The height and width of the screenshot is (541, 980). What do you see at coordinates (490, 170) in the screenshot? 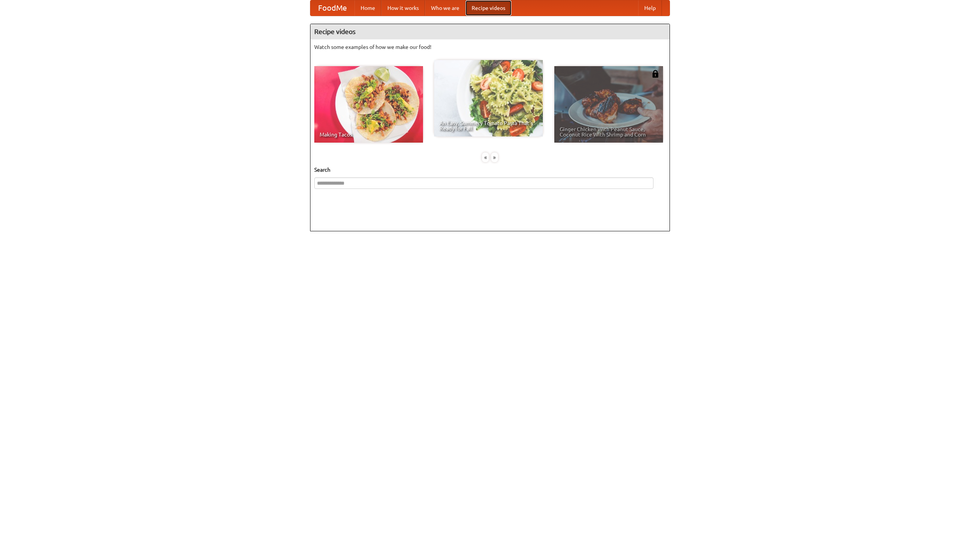
I see `h5: Search` at bounding box center [490, 170].